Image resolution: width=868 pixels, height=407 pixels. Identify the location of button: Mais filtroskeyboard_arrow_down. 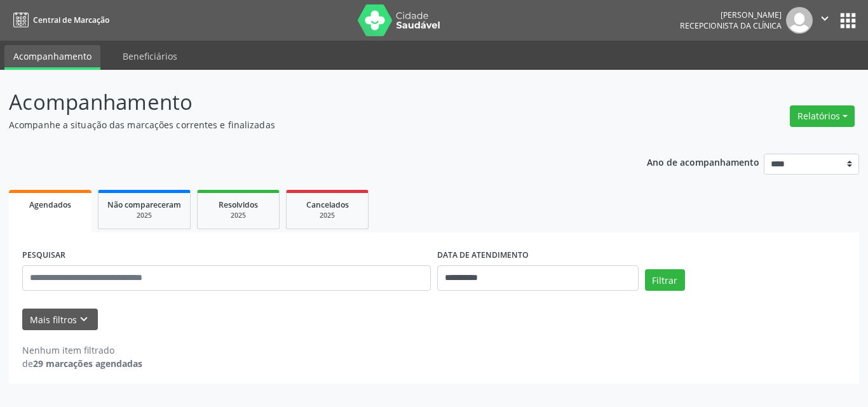
(59, 320).